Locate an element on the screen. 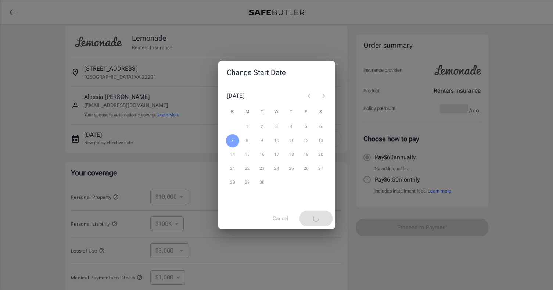 Image resolution: width=553 pixels, height=290 pixels. span: Wednesday is located at coordinates (276, 112).